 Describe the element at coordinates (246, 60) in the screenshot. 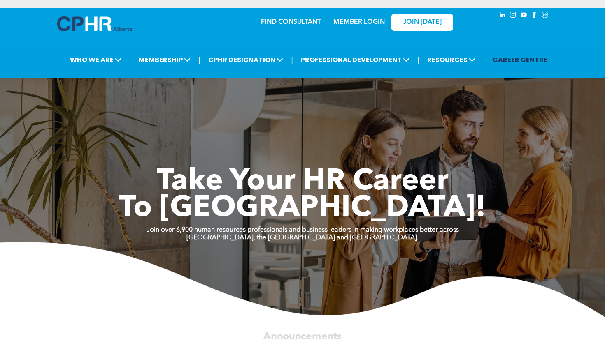

I see `span: CPHR DESIGNATION` at that location.